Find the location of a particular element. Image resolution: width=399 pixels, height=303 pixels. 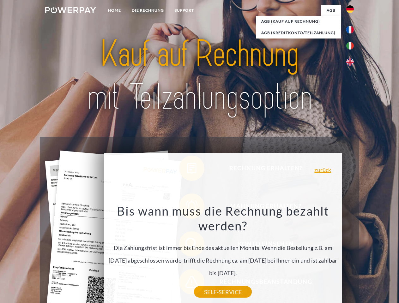

img: it is located at coordinates (350, 46).